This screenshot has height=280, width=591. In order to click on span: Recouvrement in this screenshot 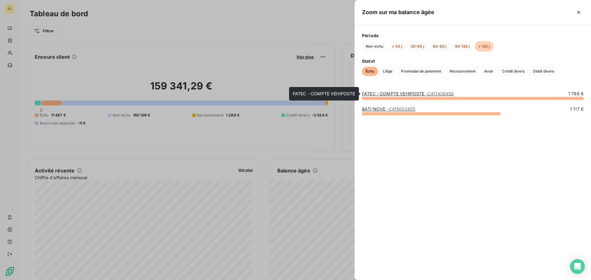, I will do `click(462, 71)`.